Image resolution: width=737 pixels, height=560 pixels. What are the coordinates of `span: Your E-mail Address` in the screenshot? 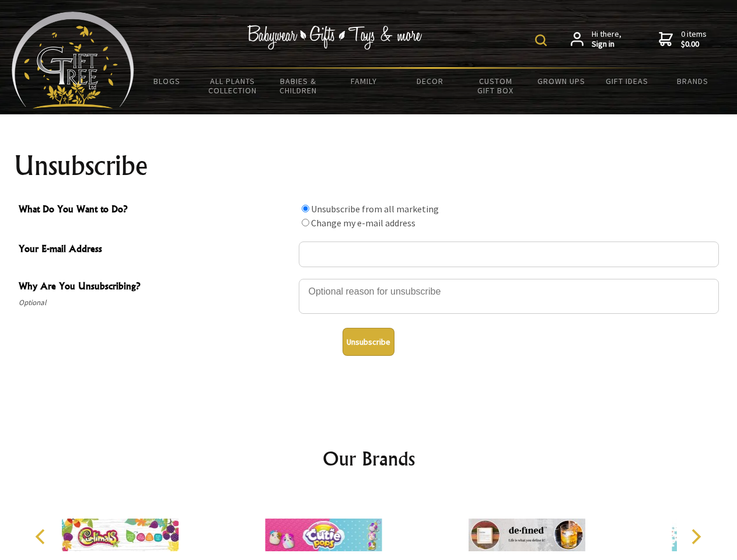 It's located at (156, 250).